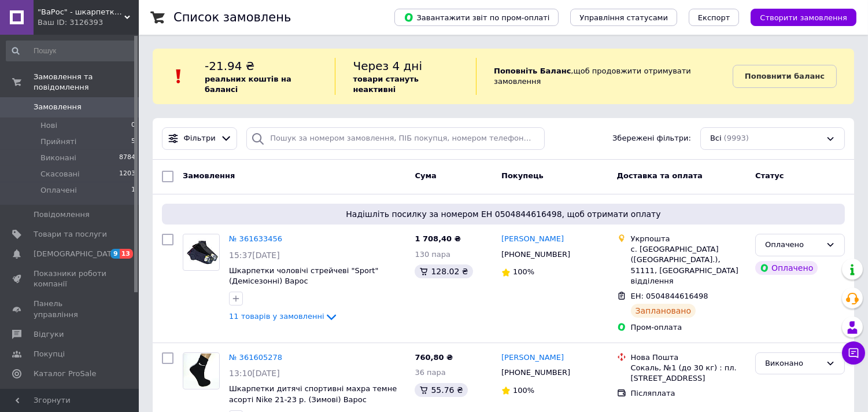 This screenshot has height=412, width=868. Describe the element at coordinates (793, 363) in the screenshot. I see `div: Виконано` at that location.